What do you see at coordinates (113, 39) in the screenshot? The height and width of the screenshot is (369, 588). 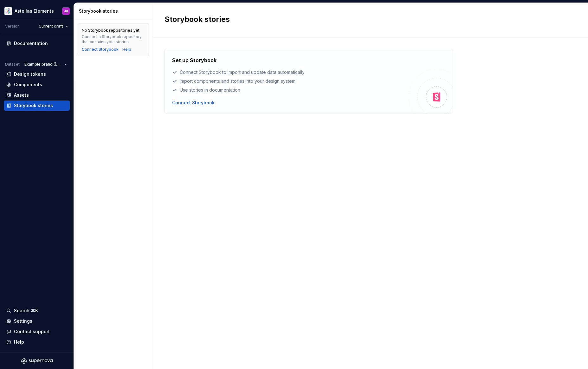 I see `div: Connect a Storybook repository that contains your stories.` at bounding box center [113, 39].